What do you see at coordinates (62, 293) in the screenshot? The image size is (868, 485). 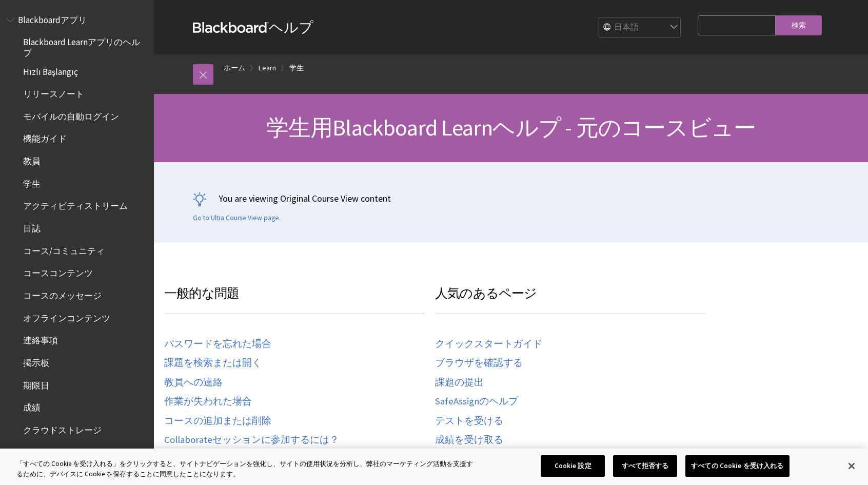 I see `span: コースのメッセージ` at bounding box center [62, 293].